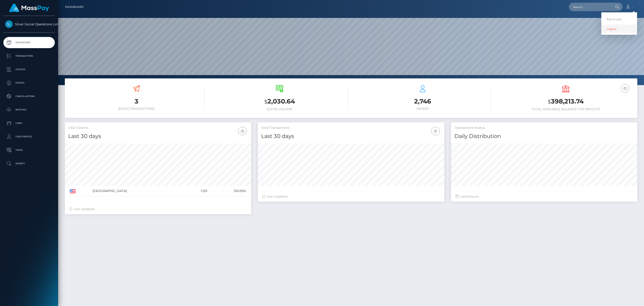 The height and width of the screenshot is (306, 644). What do you see at coordinates (29, 110) in the screenshot?
I see `p: Batches` at bounding box center [29, 110].